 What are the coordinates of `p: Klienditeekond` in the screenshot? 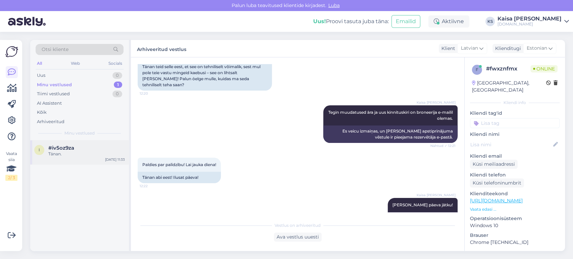 It's located at (514, 194).